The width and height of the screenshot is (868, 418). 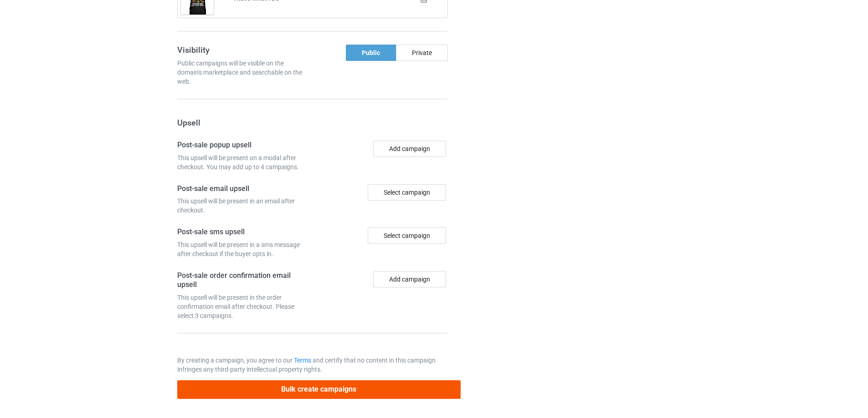 I want to click on h3: Visibility, so click(x=244, y=49).